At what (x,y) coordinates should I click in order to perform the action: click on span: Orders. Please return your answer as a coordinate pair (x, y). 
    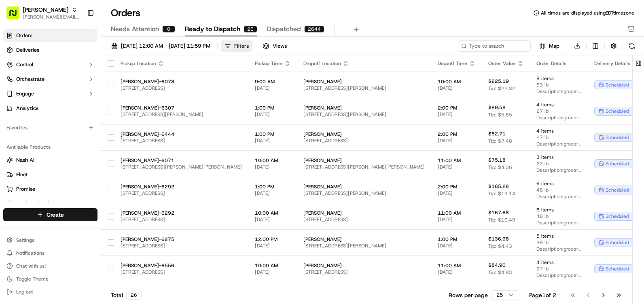
    Looking at the image, I should click on (24, 36).